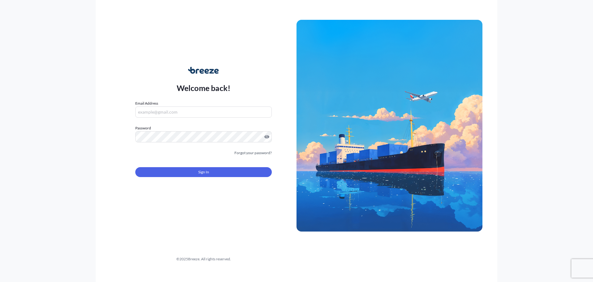 The height and width of the screenshot is (282, 593). I want to click on div: © 2025 Breeze. All rights reserved., so click(204, 259).